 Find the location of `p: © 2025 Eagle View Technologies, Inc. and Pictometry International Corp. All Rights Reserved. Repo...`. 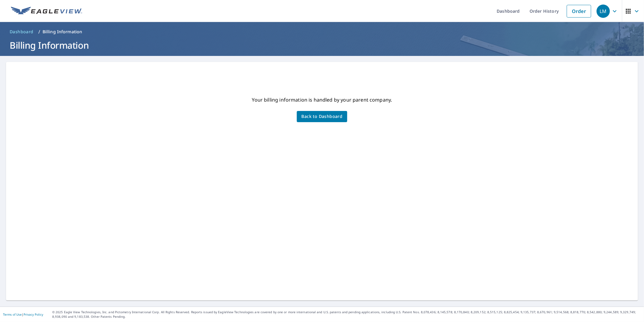

p: © 2025 Eagle View Technologies, Inc. and Pictometry International Corp. All Rights Reserved. Repo... is located at coordinates (347, 315).